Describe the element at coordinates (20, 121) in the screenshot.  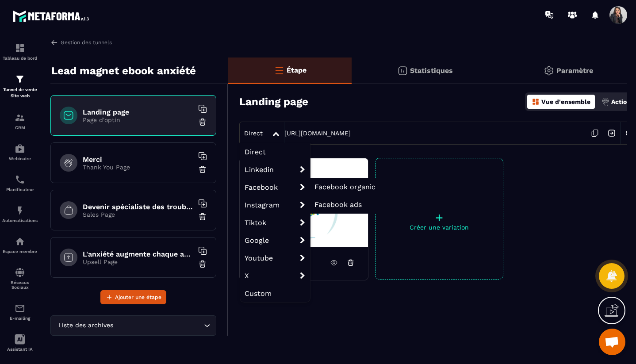
I see `a: formationformationCRM` at that location.